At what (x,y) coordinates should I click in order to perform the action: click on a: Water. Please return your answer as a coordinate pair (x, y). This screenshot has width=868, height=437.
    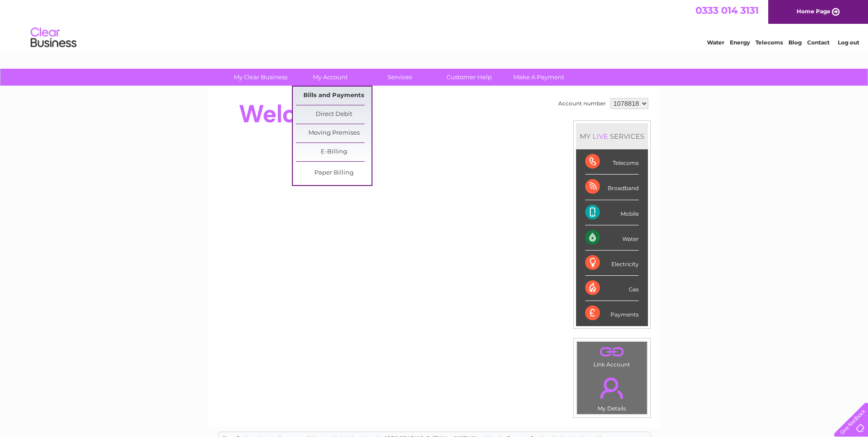
    Looking at the image, I should click on (716, 42).